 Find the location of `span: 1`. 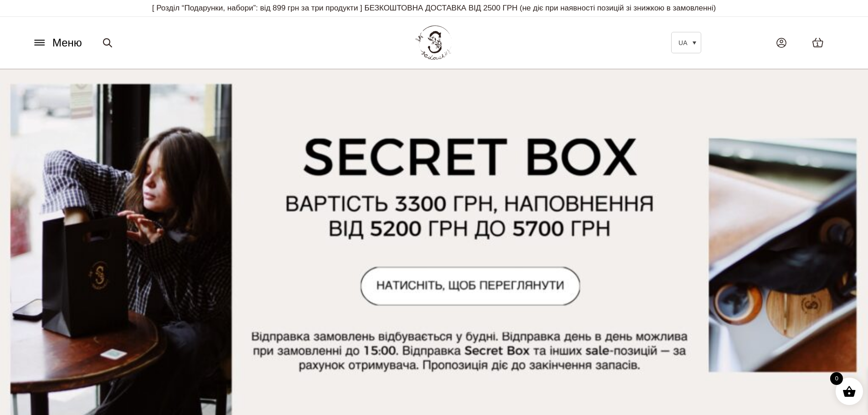

span: 1 is located at coordinates (818, 44).